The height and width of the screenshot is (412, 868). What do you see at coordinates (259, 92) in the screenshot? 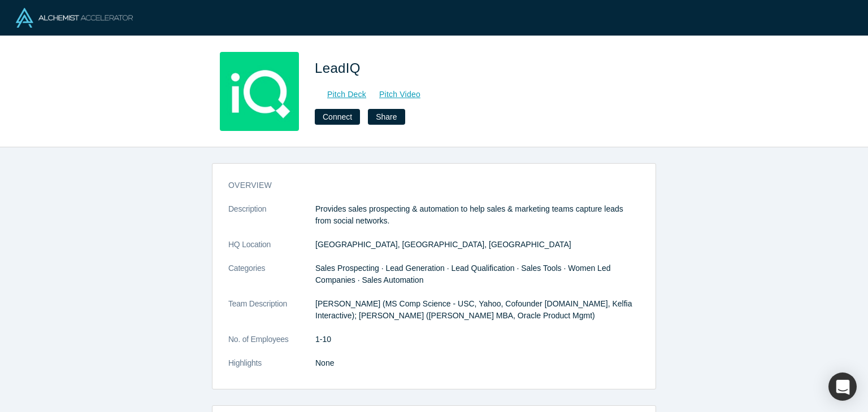
I see `img: LeadIQ's Logo` at bounding box center [259, 92].